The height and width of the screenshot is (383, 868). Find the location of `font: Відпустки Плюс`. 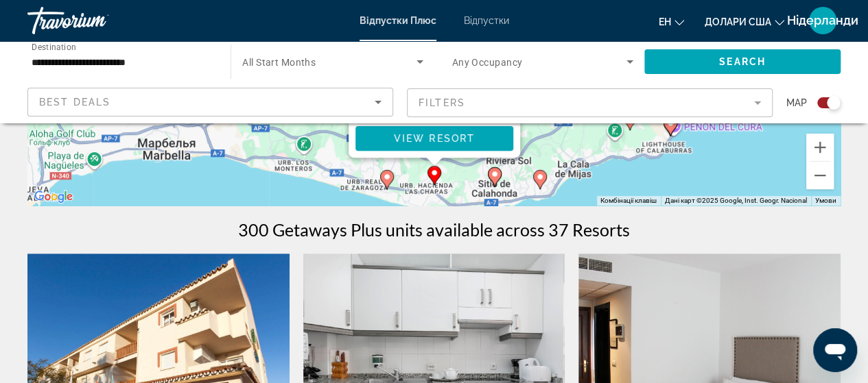

font: Відпустки Плюс is located at coordinates (398, 21).